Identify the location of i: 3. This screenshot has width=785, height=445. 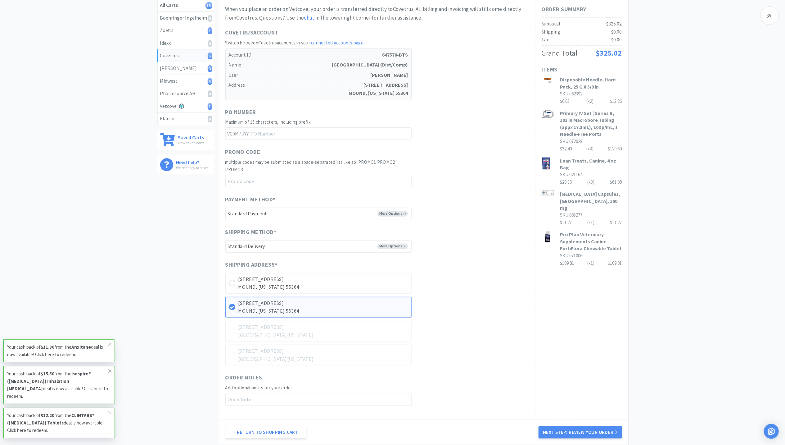
(210, 69).